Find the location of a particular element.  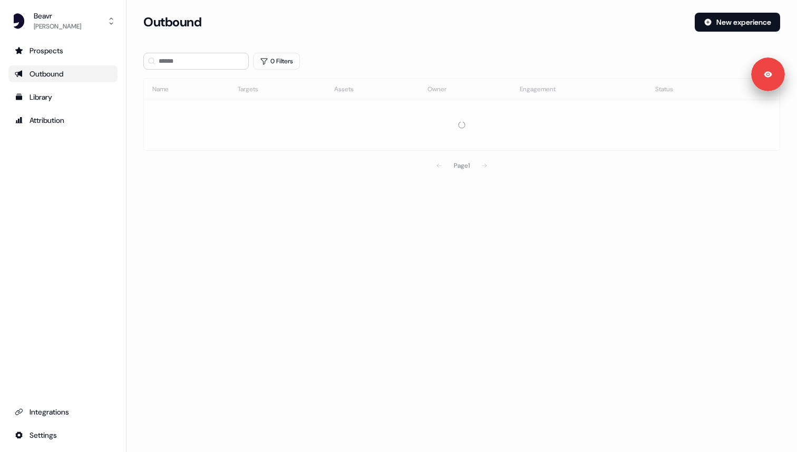

div: Attribution is located at coordinates (63, 120).